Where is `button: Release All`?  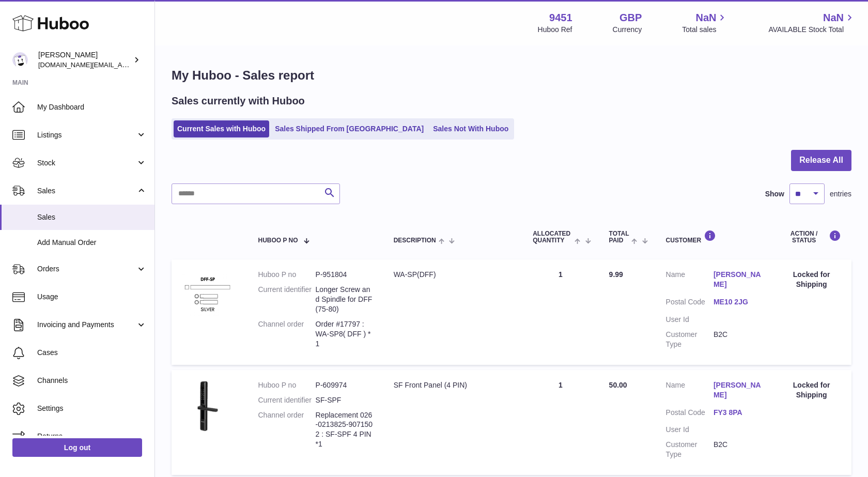
button: Release All is located at coordinates (821, 160).